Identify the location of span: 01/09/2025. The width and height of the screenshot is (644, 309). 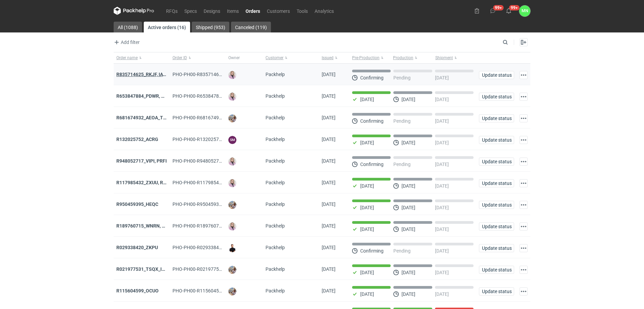
(328, 269).